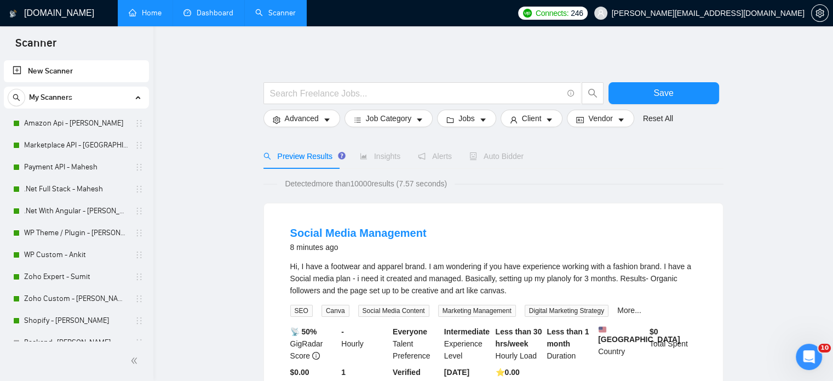 The image size is (833, 381). Describe the element at coordinates (566, 311) in the screenshot. I see `span: Digital Marketing Strategy` at that location.